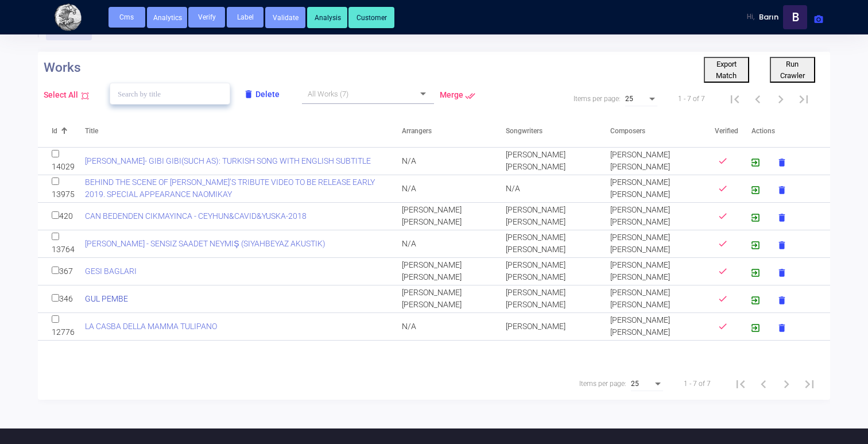 The height and width of the screenshot is (444, 868). What do you see at coordinates (726, 70) in the screenshot?
I see `button: Export Match` at bounding box center [726, 70].